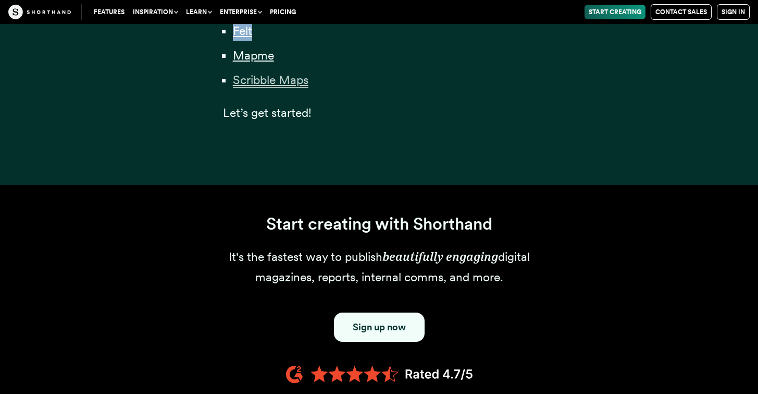 The height and width of the screenshot is (394, 758). I want to click on a: Sign in, so click(733, 12).